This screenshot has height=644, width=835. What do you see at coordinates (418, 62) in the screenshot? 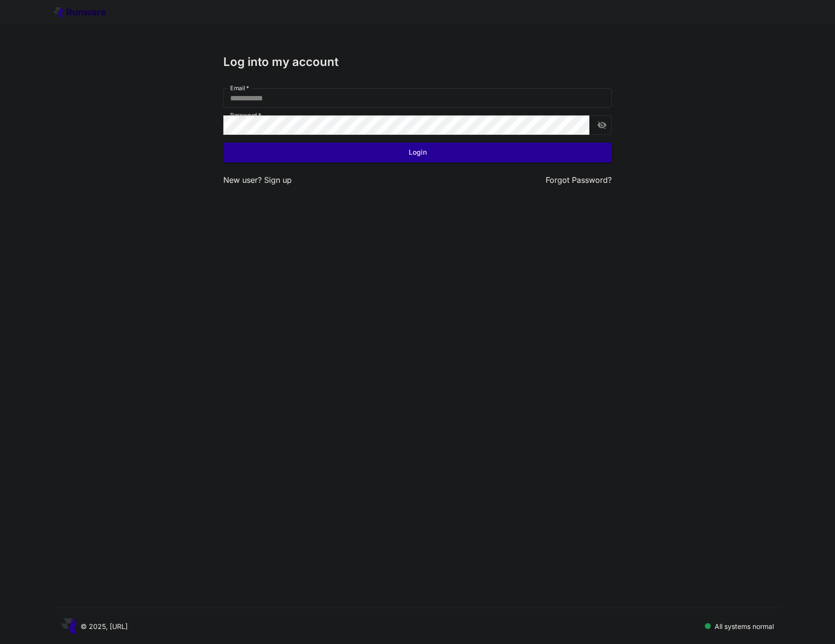
I see `h3: Log into my account` at bounding box center [418, 62].